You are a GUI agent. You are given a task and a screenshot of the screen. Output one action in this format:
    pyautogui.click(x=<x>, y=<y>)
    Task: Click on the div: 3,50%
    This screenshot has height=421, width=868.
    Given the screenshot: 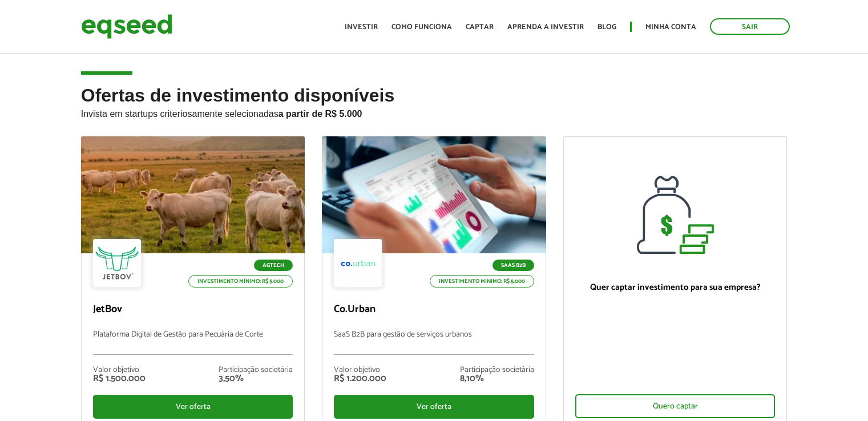 What is the action you would take?
    pyautogui.click(x=256, y=379)
    